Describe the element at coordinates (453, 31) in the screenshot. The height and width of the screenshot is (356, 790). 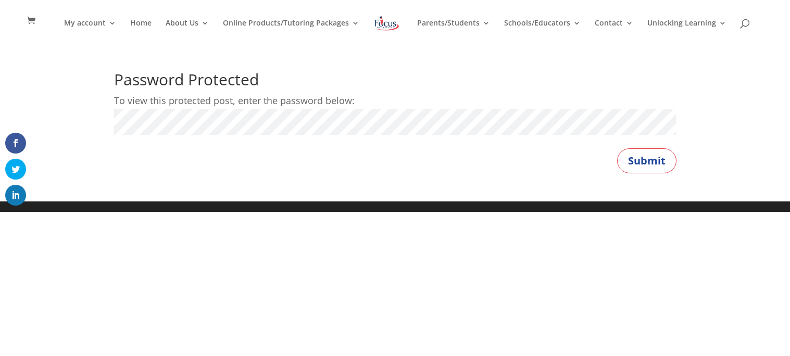
I see `a: Parents/Students` at that location.